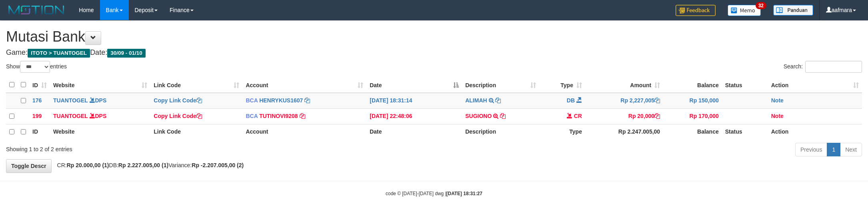 The height and width of the screenshot is (210, 868). I want to click on td: Rp 20,000, so click(624, 116).